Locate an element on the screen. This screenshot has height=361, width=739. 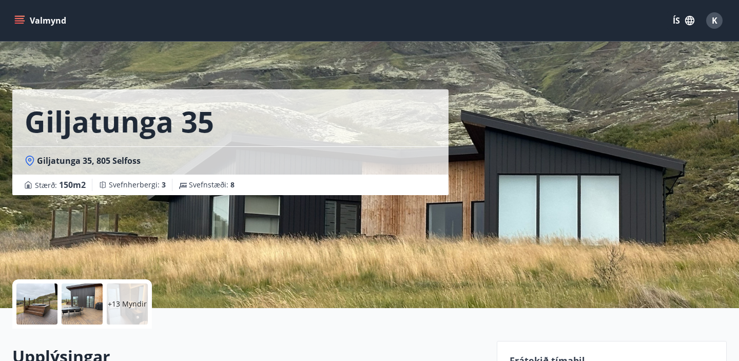
span: Svefnstæði : is located at coordinates (212, 185).